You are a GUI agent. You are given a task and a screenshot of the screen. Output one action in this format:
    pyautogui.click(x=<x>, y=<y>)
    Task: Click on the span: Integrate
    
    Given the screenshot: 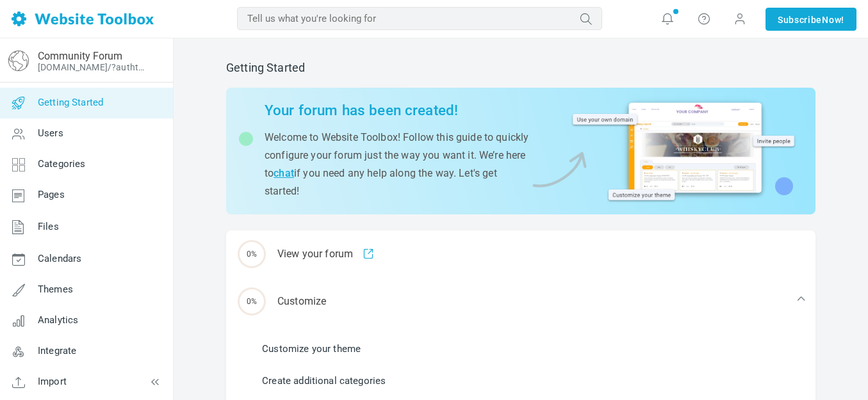 What is the action you would take?
    pyautogui.click(x=57, y=351)
    